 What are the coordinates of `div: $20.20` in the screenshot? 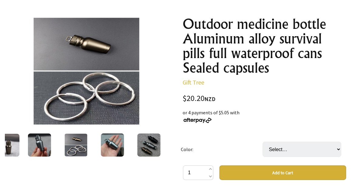 It's located at (265, 98).